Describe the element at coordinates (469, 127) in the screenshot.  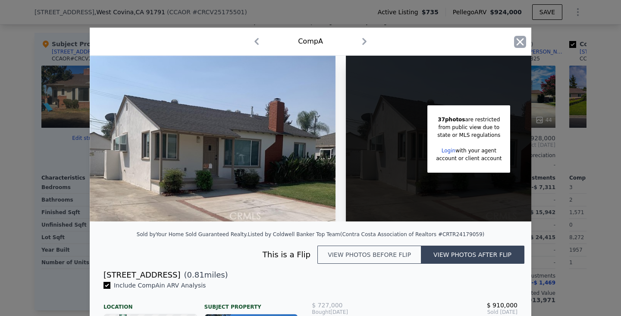
I see `div: from public view due to` at that location.